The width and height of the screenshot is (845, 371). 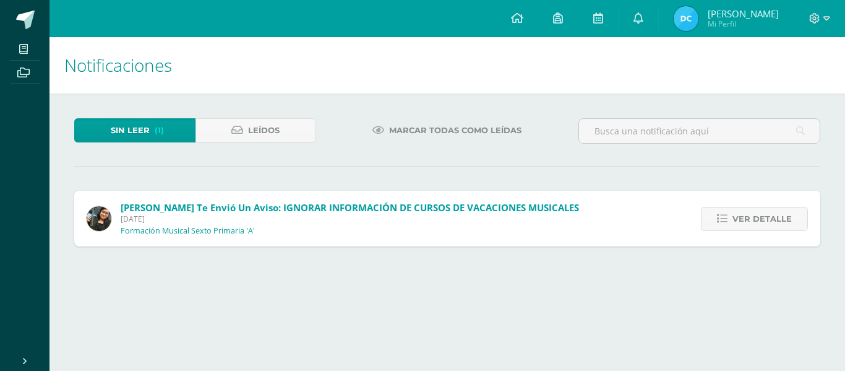 What do you see at coordinates (99, 218) in the screenshot?
I see `img: afbb90b42ddb8510e0c4b806fbdf27cc.png` at bounding box center [99, 218].